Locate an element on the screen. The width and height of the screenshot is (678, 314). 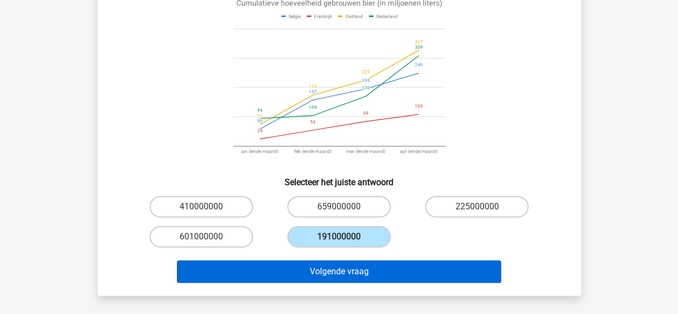
label: 191000000 is located at coordinates (339, 237).